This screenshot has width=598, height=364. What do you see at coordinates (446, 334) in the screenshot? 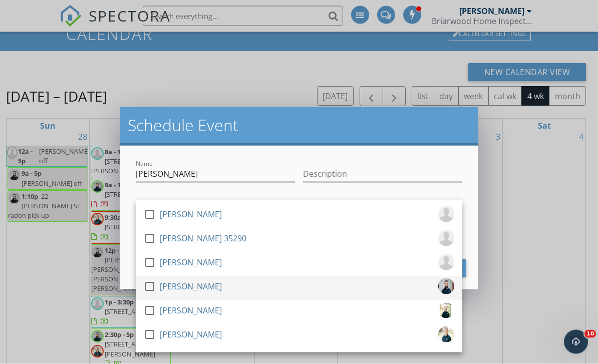
I see `img: img_1860.png` at bounding box center [446, 334].